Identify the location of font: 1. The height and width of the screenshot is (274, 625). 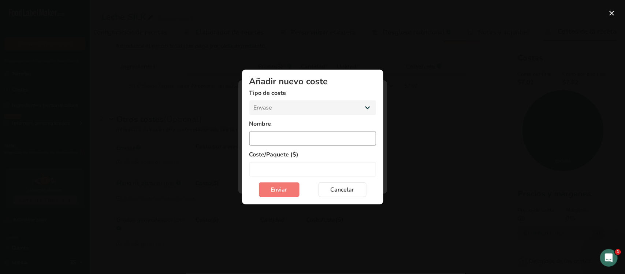
(618, 252).